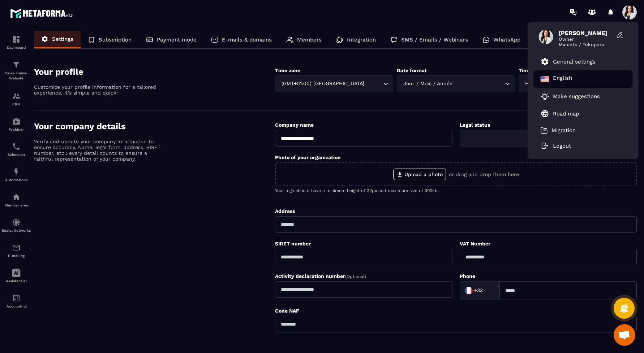 This screenshot has width=644, height=353. I want to click on p: Road map, so click(566, 114).